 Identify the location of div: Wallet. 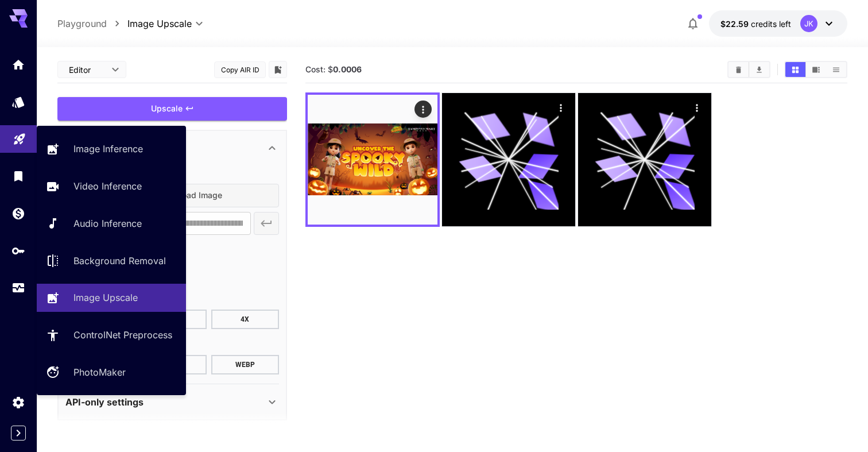
(18, 213).